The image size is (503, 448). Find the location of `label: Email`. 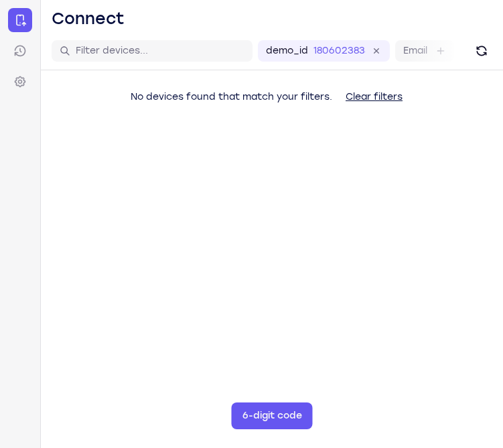

label: Email is located at coordinates (415, 51).